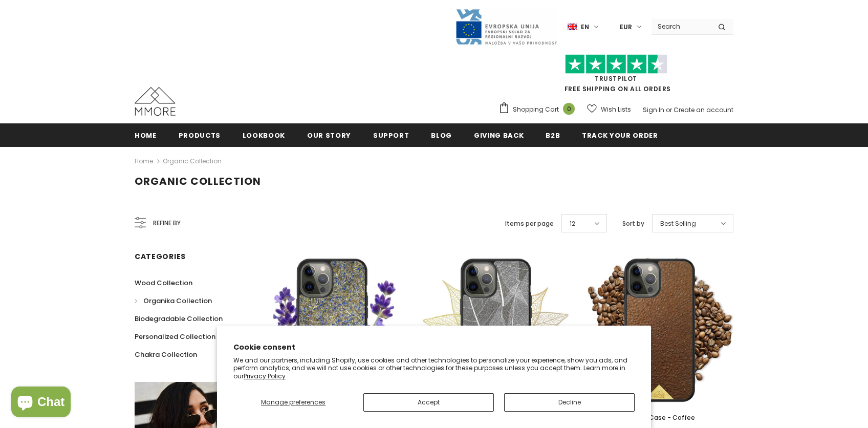  What do you see at coordinates (391, 135) in the screenshot?
I see `span: support` at bounding box center [391, 135].